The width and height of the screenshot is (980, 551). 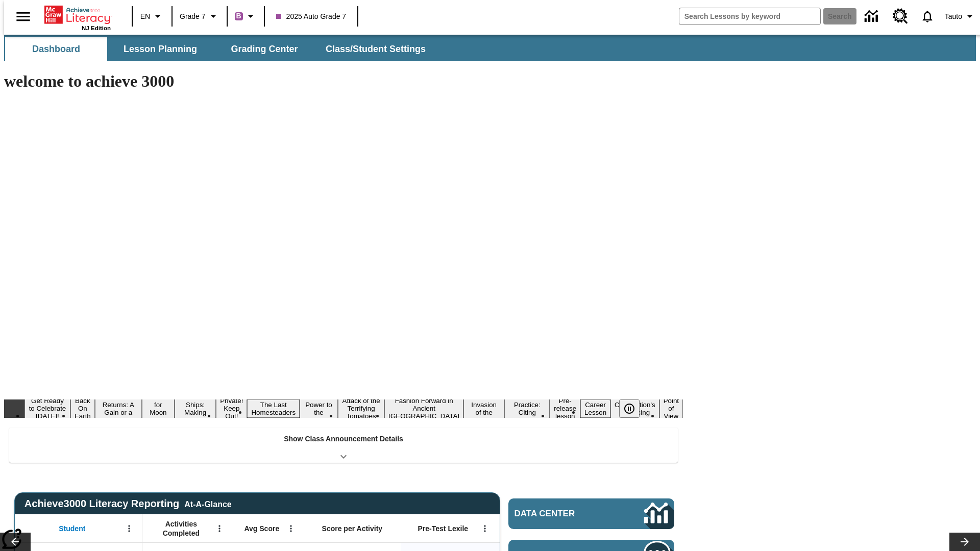 I want to click on a: Home, so click(x=78, y=15).